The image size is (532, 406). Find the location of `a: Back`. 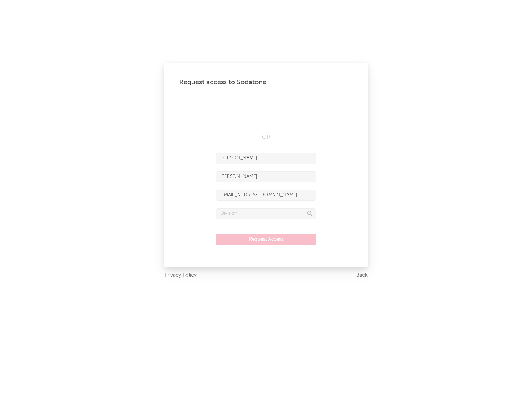

a: Back is located at coordinates (362, 276).